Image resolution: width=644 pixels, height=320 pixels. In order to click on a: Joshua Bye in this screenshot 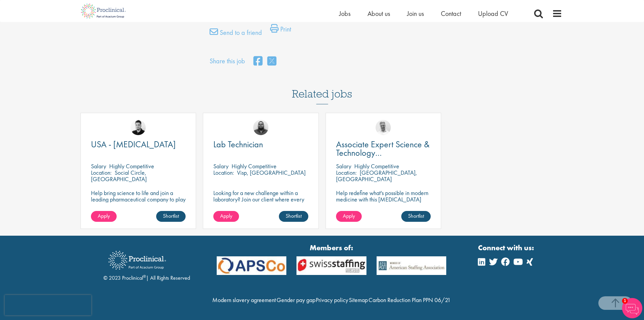, I will do `click(383, 127)`.